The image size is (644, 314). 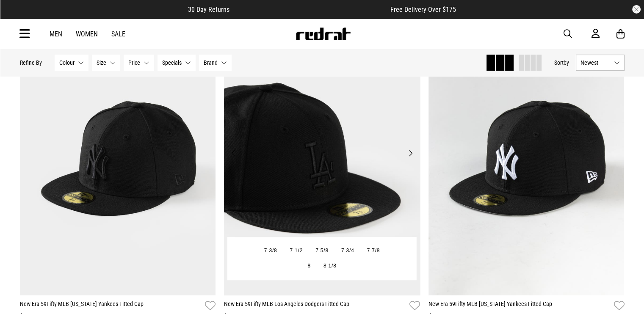 What do you see at coordinates (215, 62) in the screenshot?
I see `button: Brand` at bounding box center [215, 62].